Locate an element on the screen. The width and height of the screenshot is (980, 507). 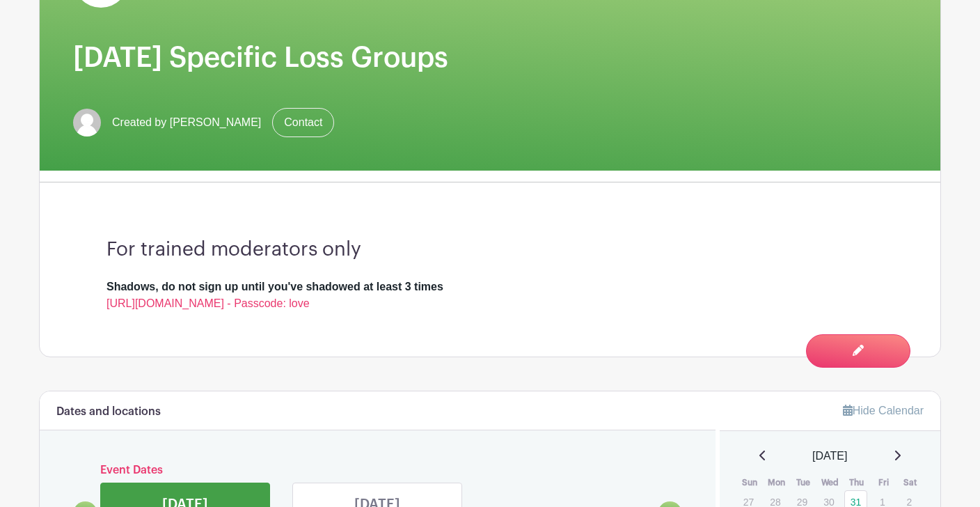
th: Tue is located at coordinates (803, 483).